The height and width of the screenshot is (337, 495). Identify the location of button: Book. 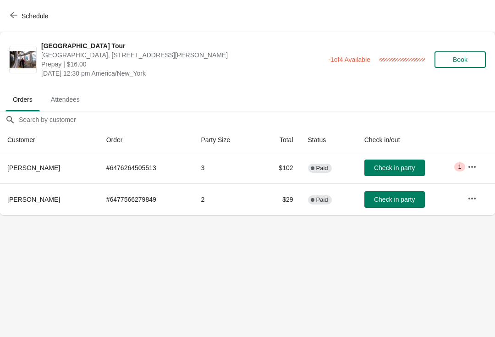
(461, 60).